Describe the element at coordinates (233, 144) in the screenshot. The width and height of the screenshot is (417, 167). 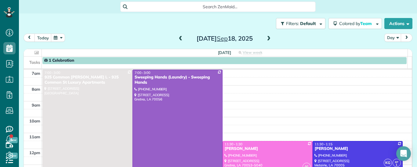
I see `span: 11:30 - 1:30` at that location.